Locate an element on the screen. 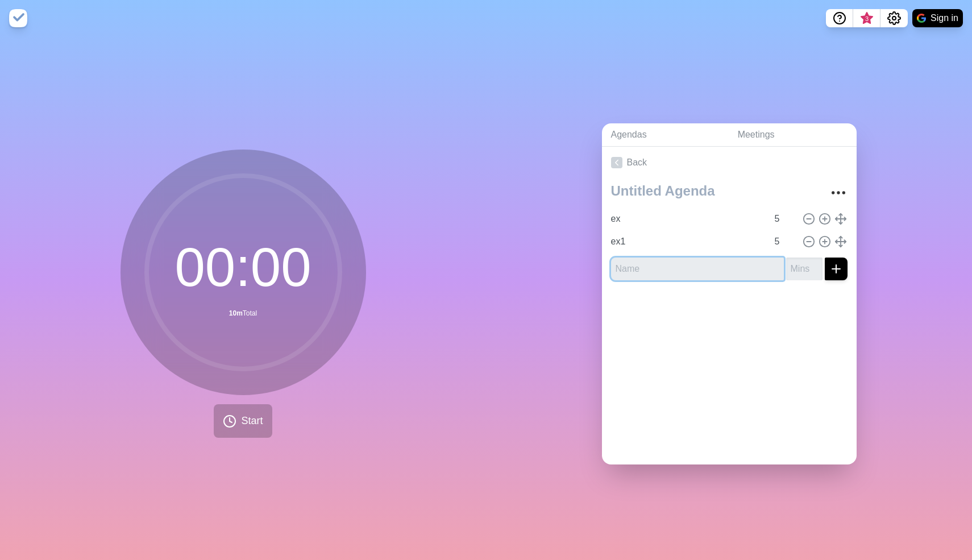 The width and height of the screenshot is (972, 560). button: Settings is located at coordinates (894, 18).